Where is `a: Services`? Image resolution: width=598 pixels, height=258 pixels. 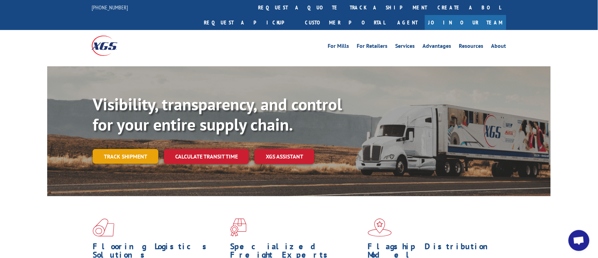 a: Services is located at coordinates (405, 47).